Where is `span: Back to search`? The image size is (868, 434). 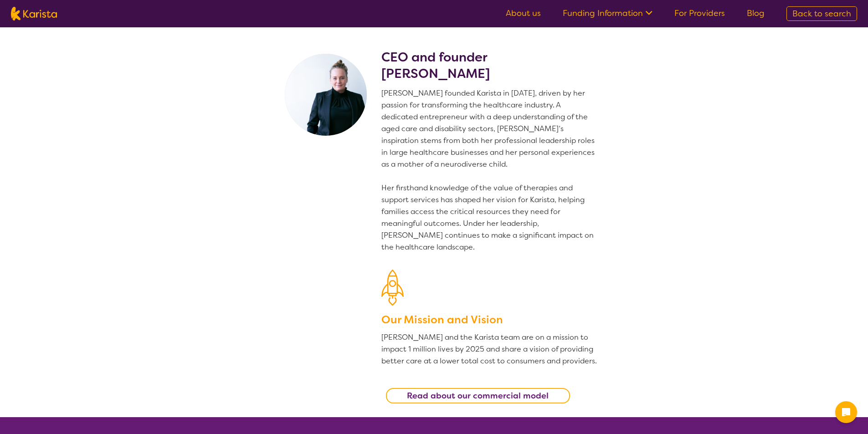 span: Back to search is located at coordinates (822, 13).